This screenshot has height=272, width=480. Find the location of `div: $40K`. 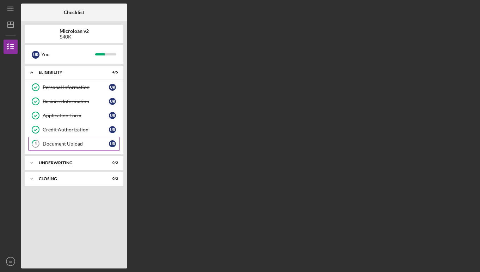

div: $40K is located at coordinates (74, 37).